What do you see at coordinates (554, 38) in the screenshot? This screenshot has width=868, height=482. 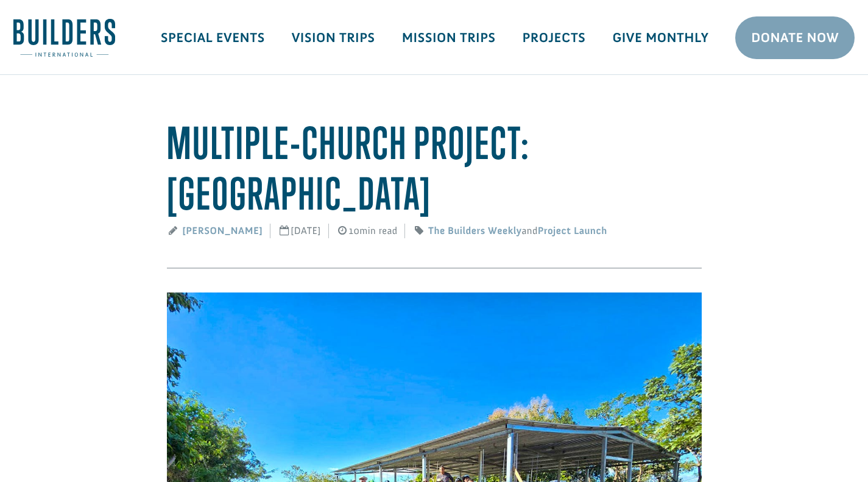 I see `a: Projects` at bounding box center [554, 38].